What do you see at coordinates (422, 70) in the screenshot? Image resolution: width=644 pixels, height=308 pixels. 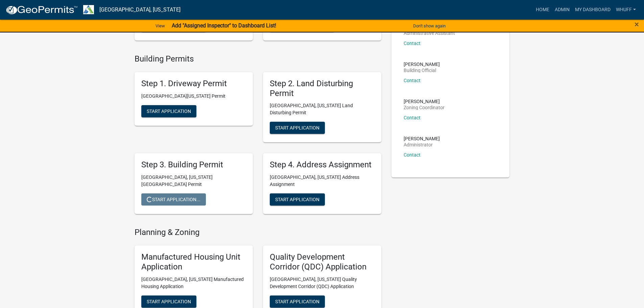 I see `p: Building Official` at bounding box center [422, 70].